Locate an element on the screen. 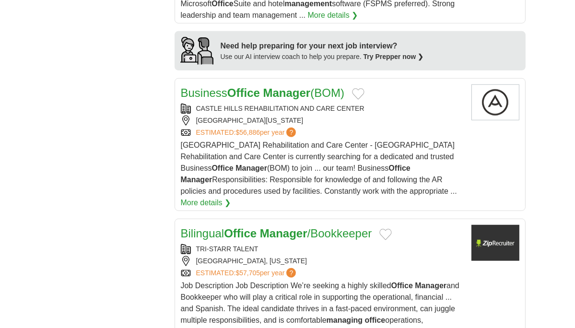 The width and height of the screenshot is (575, 328). div: Need help preparing for your next job interview? is located at coordinates (322, 46).